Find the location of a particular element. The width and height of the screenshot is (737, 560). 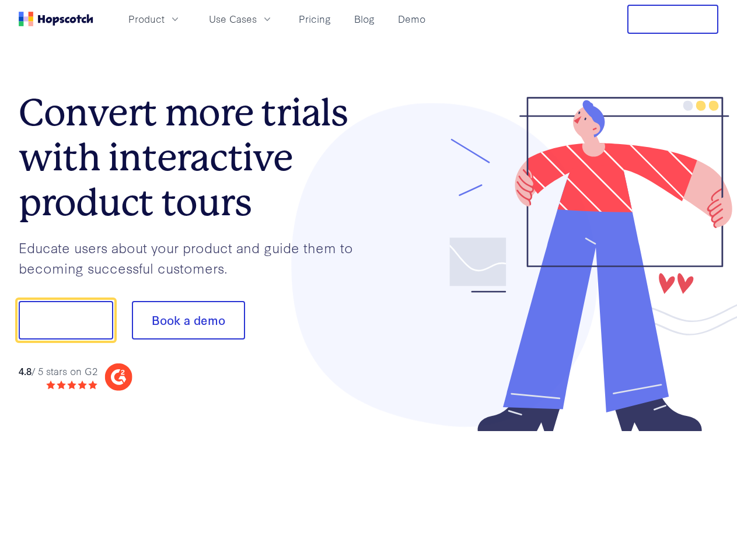

div: / 5 stars on G2 is located at coordinates (58, 371).